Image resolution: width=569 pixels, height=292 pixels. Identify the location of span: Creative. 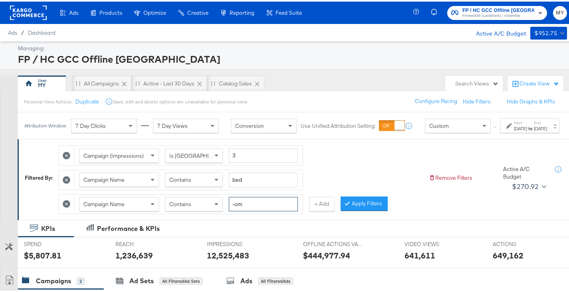
(198, 11).